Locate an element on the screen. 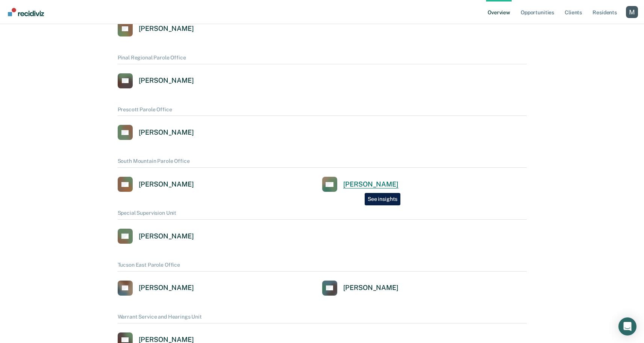 The height and width of the screenshot is (343, 644). div: Pinal Regional Parole Office is located at coordinates (322, 59).